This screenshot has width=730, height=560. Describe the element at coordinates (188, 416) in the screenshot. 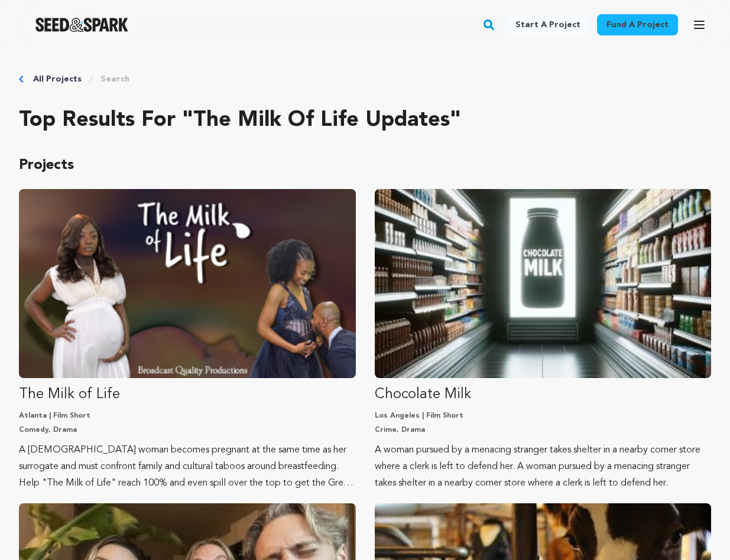

I see `p: Atlanta | Film Short` at that location.